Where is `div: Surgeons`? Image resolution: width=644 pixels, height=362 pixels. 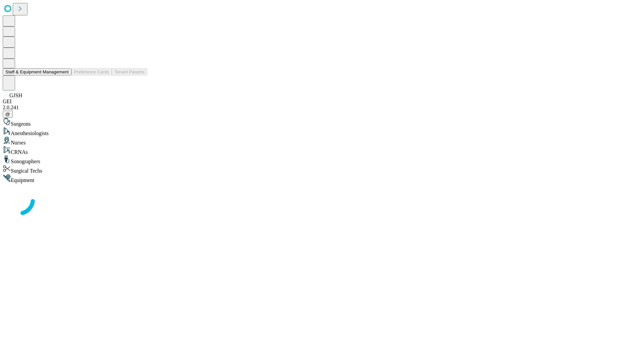 div: Surgeons is located at coordinates (322, 123).